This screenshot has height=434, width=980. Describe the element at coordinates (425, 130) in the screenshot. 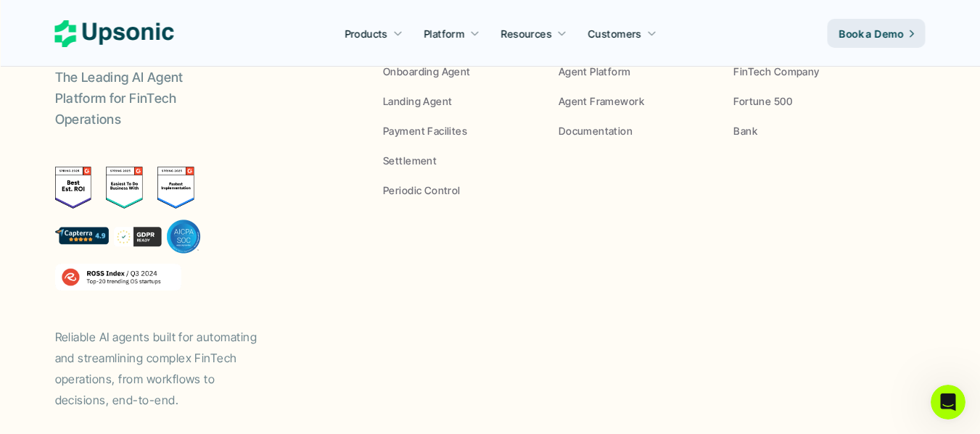

I see `p: Payment Facilites` at that location.